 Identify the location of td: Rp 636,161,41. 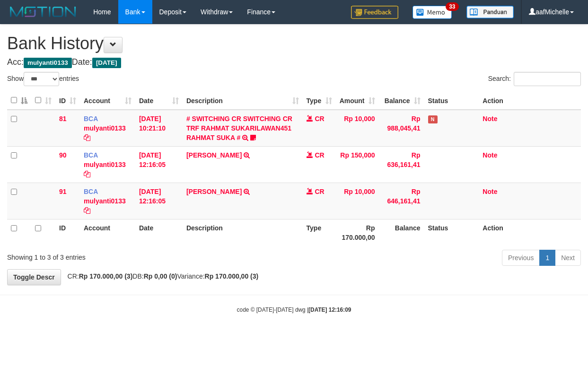
(402, 164).